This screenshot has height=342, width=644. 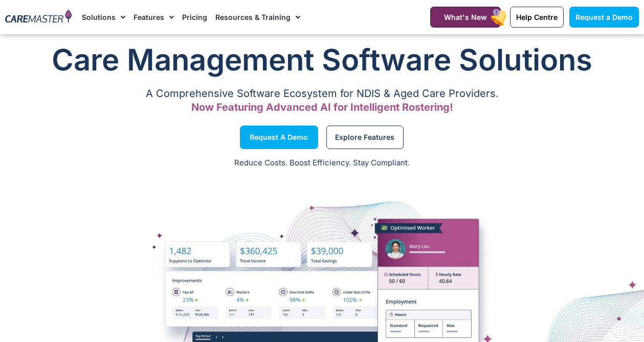 I want to click on a: Explore Features, so click(x=365, y=138).